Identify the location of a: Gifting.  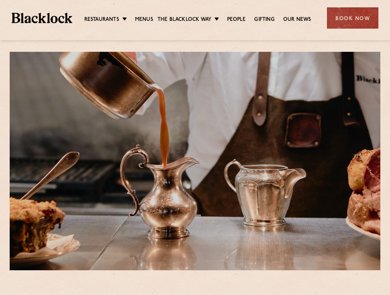
(264, 20).